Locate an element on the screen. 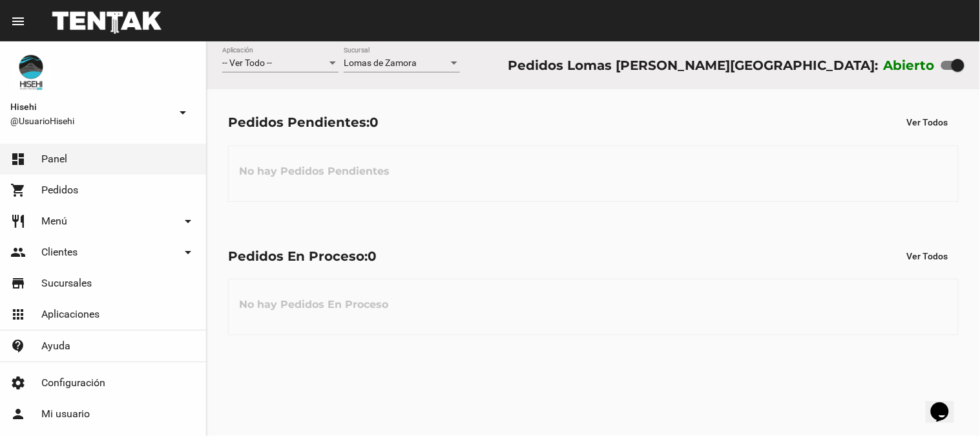  mat-icon: people is located at coordinates (18, 252).